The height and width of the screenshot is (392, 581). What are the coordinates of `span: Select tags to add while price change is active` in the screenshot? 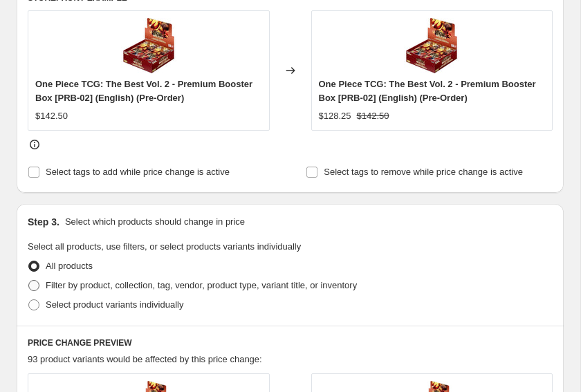 It's located at (137, 172).